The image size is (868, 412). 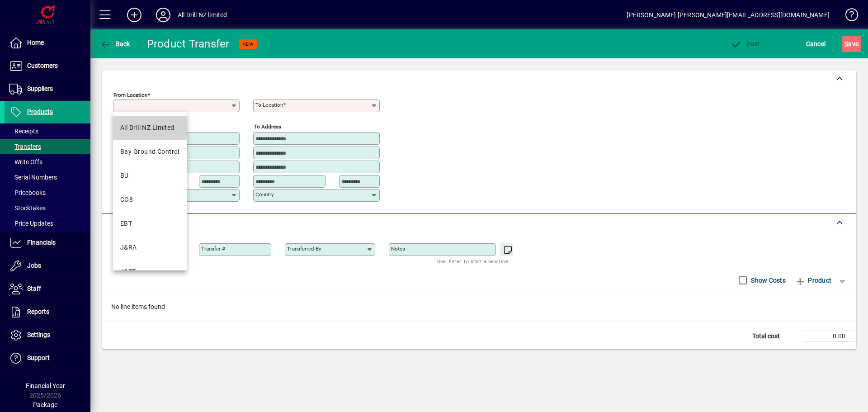 I want to click on div: All Drill NZ Limited, so click(x=148, y=127).